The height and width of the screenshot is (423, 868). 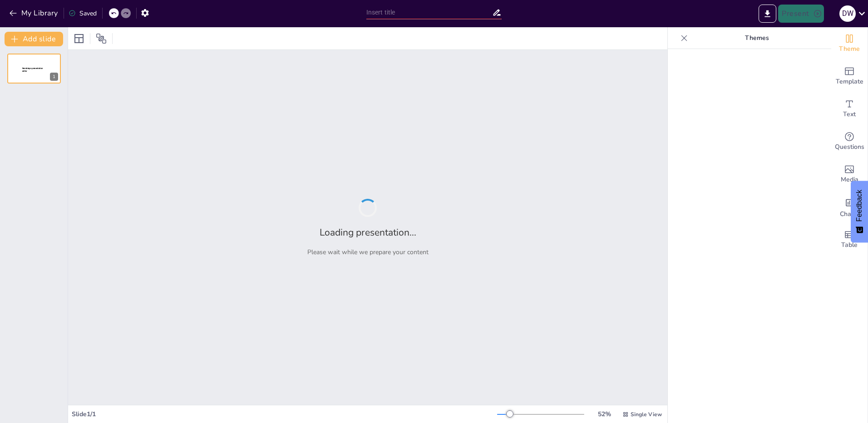 I want to click on span: Position, so click(x=101, y=39).